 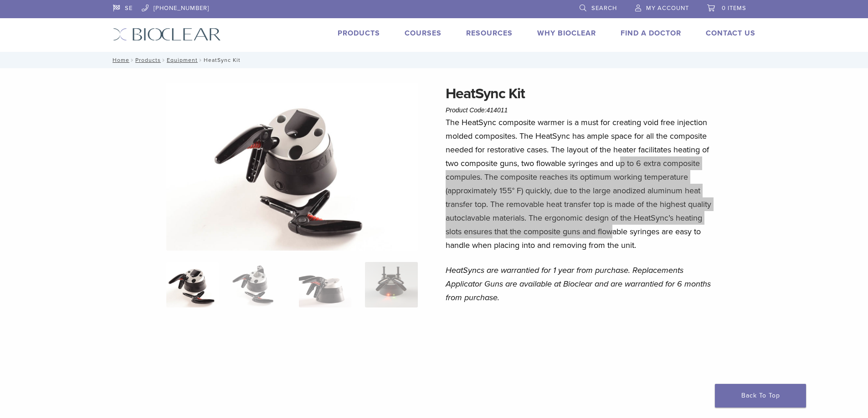 I want to click on a: Equipment, so click(x=182, y=60).